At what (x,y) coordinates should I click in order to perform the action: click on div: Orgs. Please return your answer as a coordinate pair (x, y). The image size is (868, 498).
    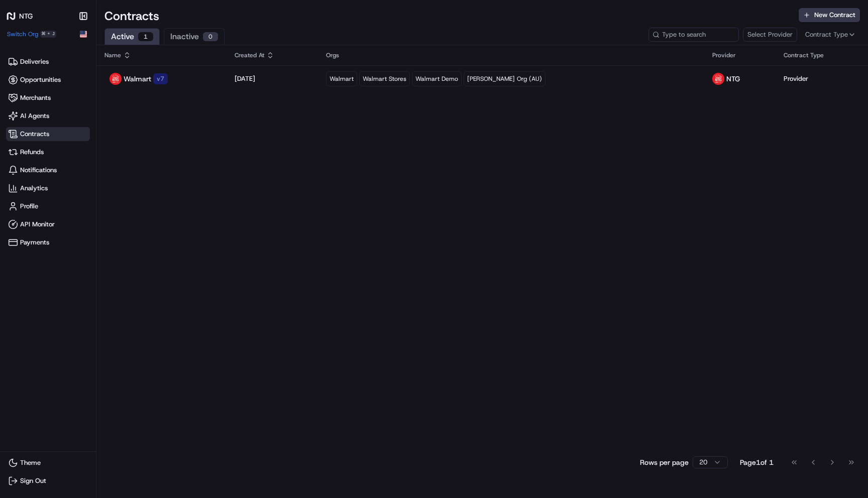
    Looking at the image, I should click on (511, 56).